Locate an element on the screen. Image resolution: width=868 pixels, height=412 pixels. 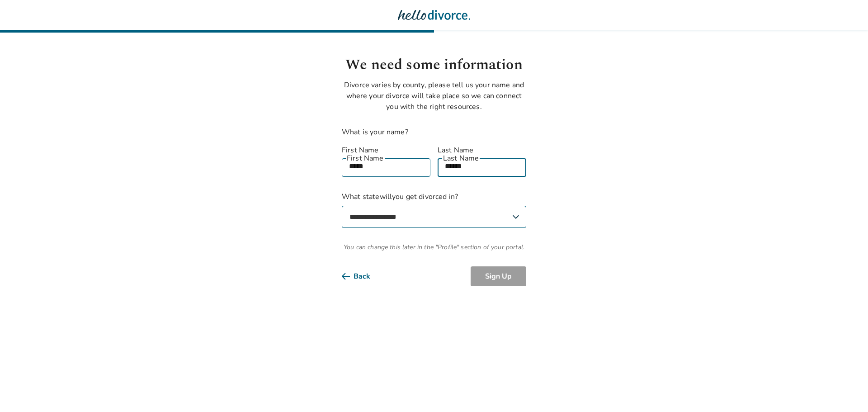
h1: We need some information is located at coordinates (434, 65).